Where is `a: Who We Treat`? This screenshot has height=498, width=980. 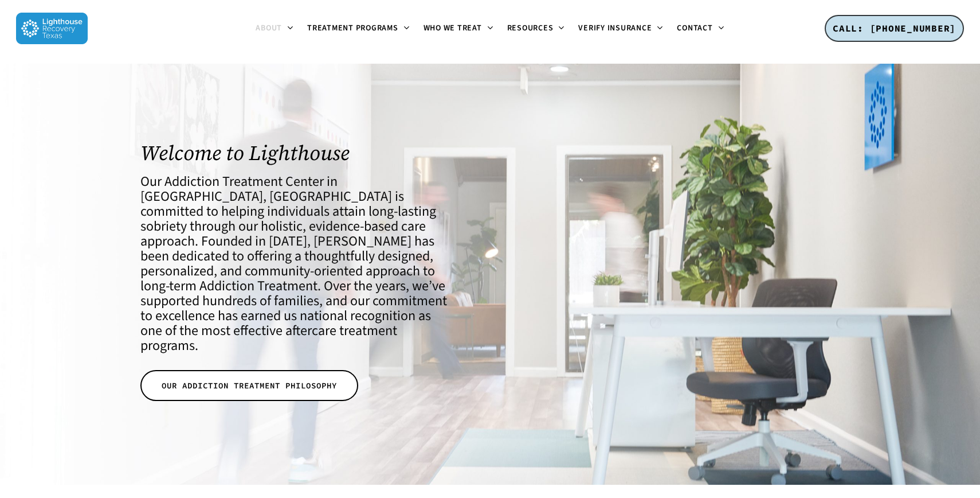 a: Who We Treat is located at coordinates (459, 29).